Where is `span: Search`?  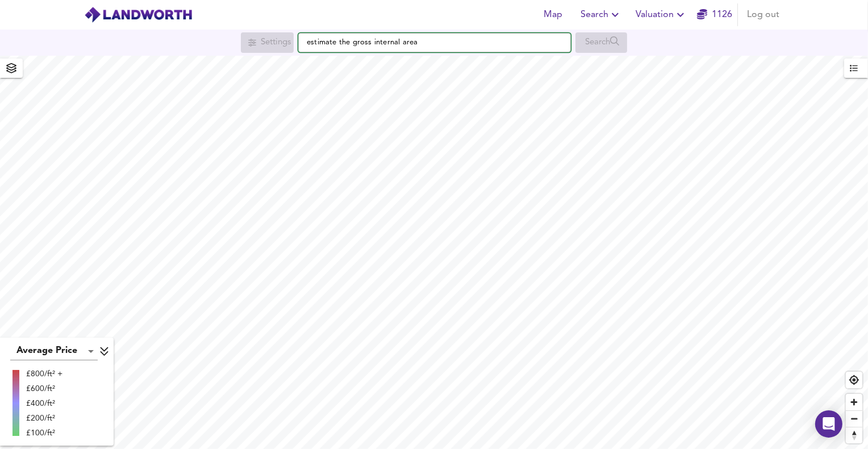 span: Search is located at coordinates (601, 15).